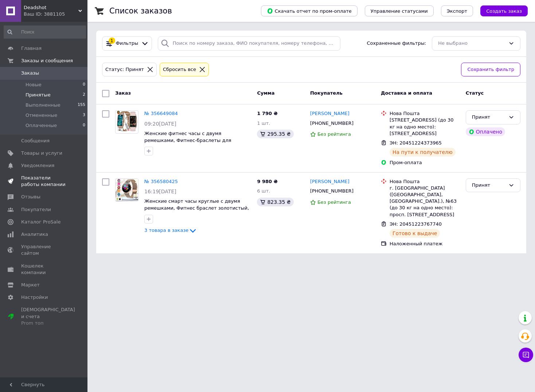 This screenshot has height=392, width=535. What do you see at coordinates (267, 181) in the screenshot?
I see `span: 9 980 ₴` at bounding box center [267, 181].